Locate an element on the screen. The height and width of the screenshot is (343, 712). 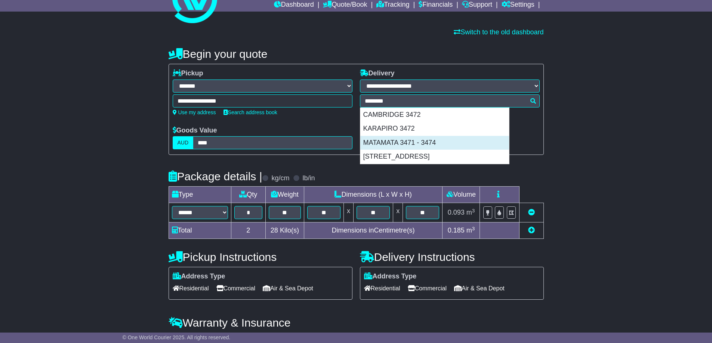
div: MATAMATA 3471 - 3474 is located at coordinates (435, 143).